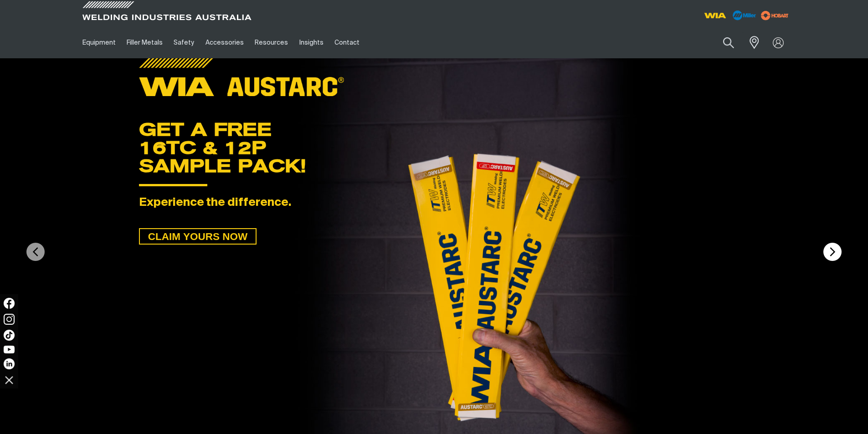  I want to click on button: Search products, so click(728, 42).